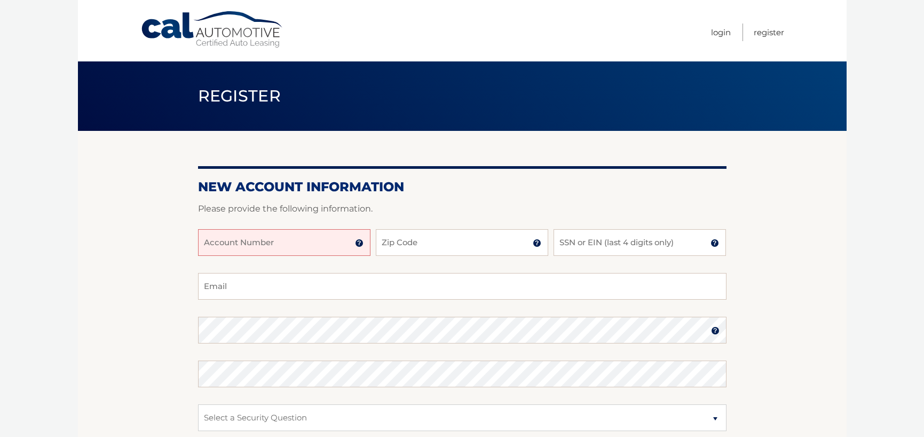  Describe the element at coordinates (212, 29) in the screenshot. I see `a: Cal Automotive` at that location.